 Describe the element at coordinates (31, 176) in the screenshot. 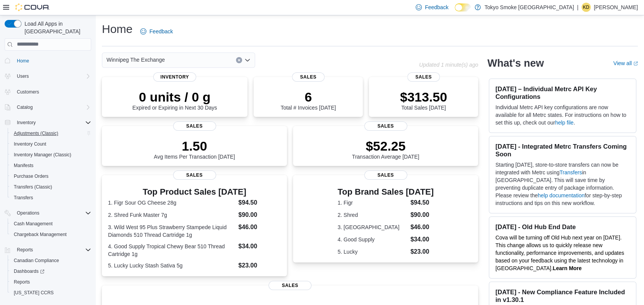

I see `a: Purchase Orders` at that location.